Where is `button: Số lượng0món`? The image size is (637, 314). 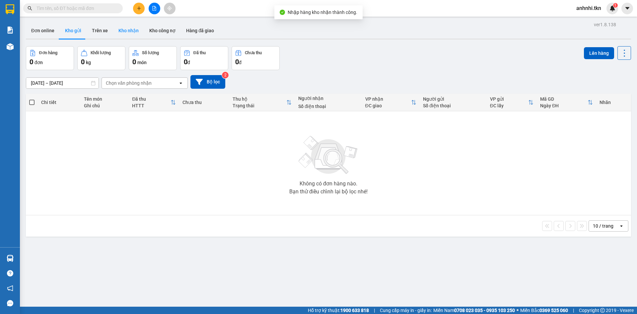
button: Số lượng0món is located at coordinates (153, 58).